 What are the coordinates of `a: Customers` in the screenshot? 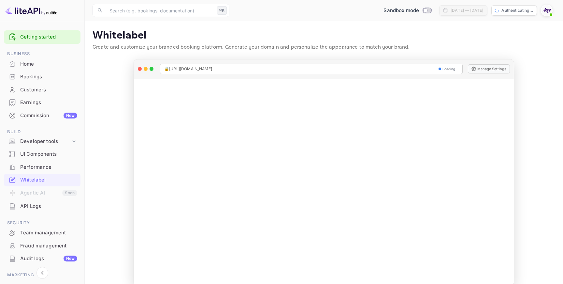 It's located at (42, 89).